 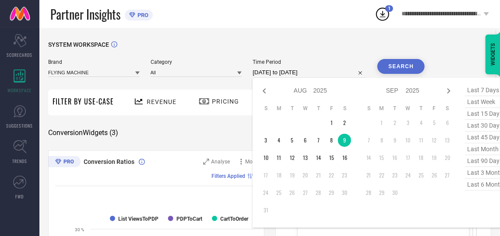 I want to click on div: Previous month, so click(x=264, y=91).